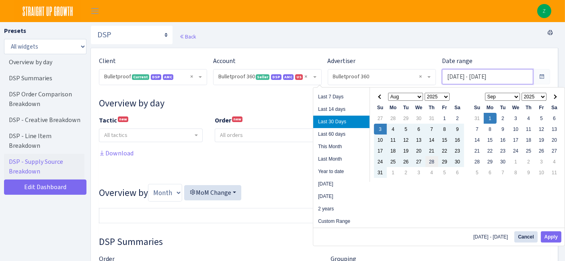 The height and width of the screenshot is (261, 565). What do you see at coordinates (341, 122) in the screenshot?
I see `li: Last 30 Days` at bounding box center [341, 122].